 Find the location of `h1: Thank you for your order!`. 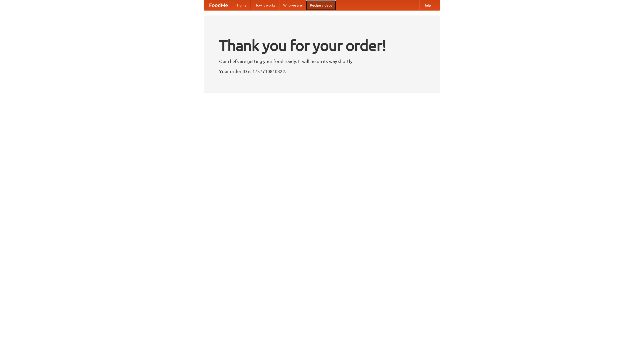

h1: Thank you for your order! is located at coordinates (322, 45).